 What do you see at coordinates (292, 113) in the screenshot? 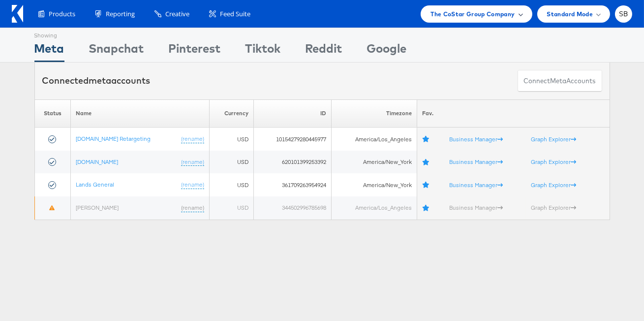
I see `th: ID` at bounding box center [292, 113].